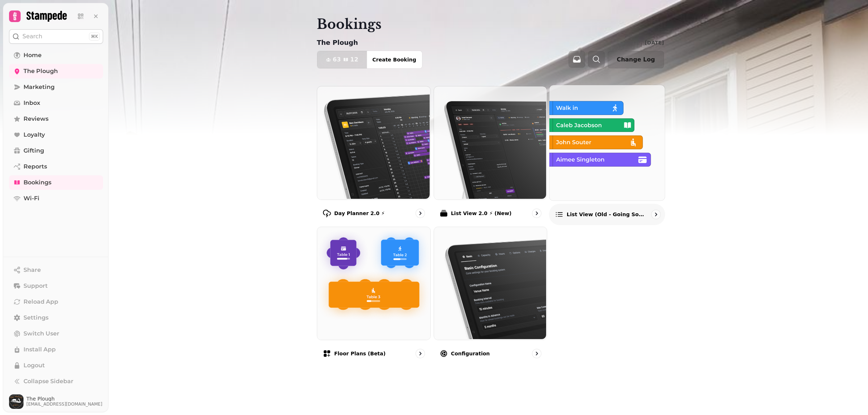 The height and width of the screenshot is (415, 868). I want to click on span: Logout, so click(34, 365).